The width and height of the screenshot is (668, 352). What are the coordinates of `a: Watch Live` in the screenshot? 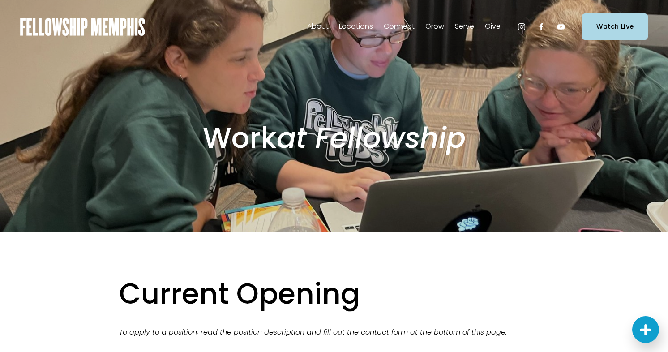 It's located at (615, 26).